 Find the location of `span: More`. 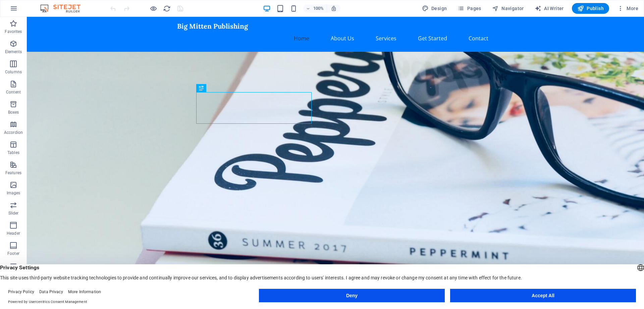

span: More is located at coordinates (628, 8).